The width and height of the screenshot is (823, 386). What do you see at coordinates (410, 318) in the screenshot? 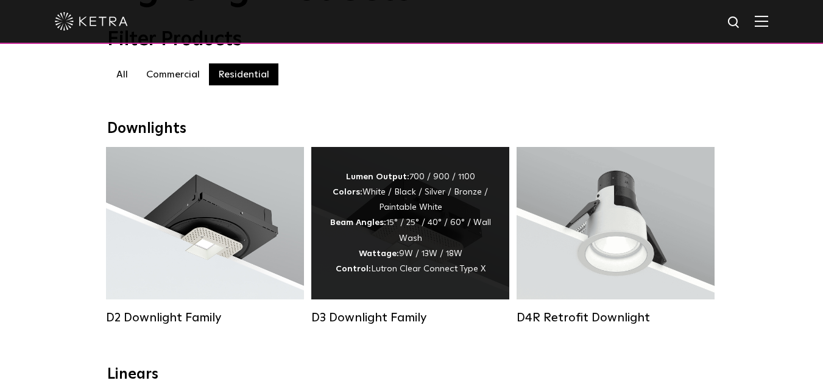
I see `div: D3 Downlight Family` at bounding box center [410, 318].